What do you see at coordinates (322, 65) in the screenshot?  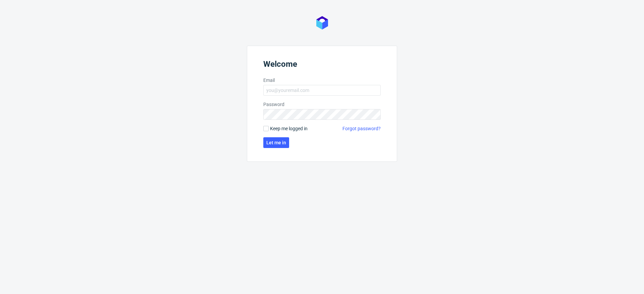 I see `header: Welcome` at bounding box center [322, 65].